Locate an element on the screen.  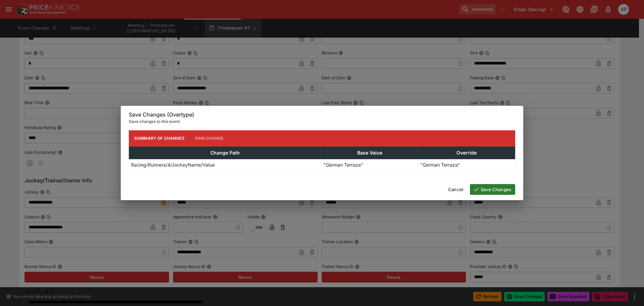
th: Override is located at coordinates (467, 152).